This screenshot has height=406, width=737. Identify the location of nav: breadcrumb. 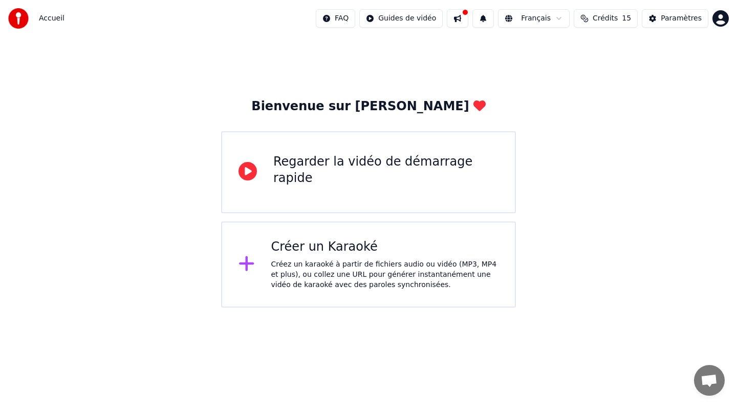
(52, 18).